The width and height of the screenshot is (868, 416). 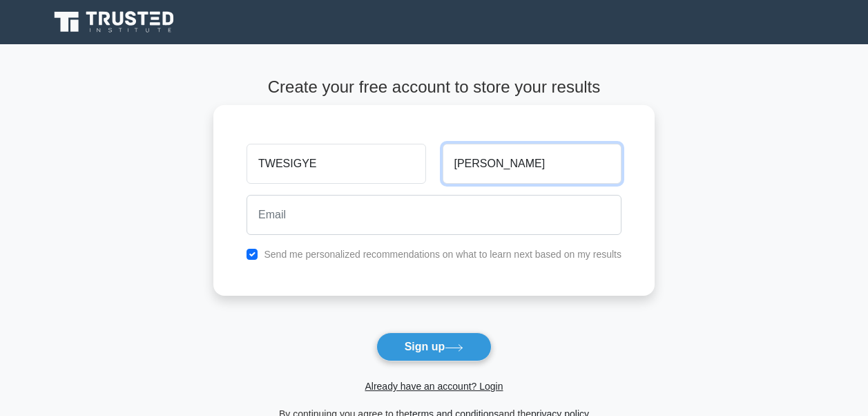 I want to click on h4: Create your free account to store your results, so click(x=434, y=87).